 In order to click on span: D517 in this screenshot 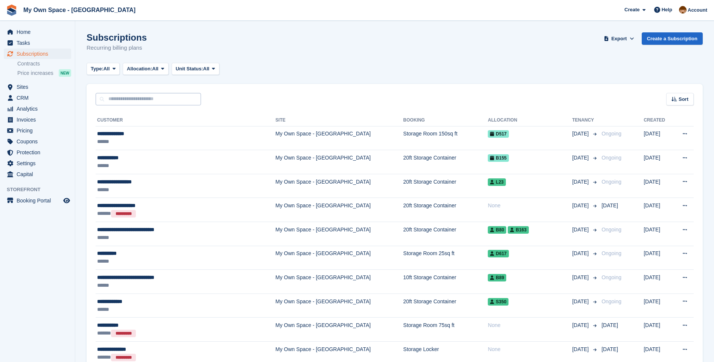, I will do `click(498, 134)`.